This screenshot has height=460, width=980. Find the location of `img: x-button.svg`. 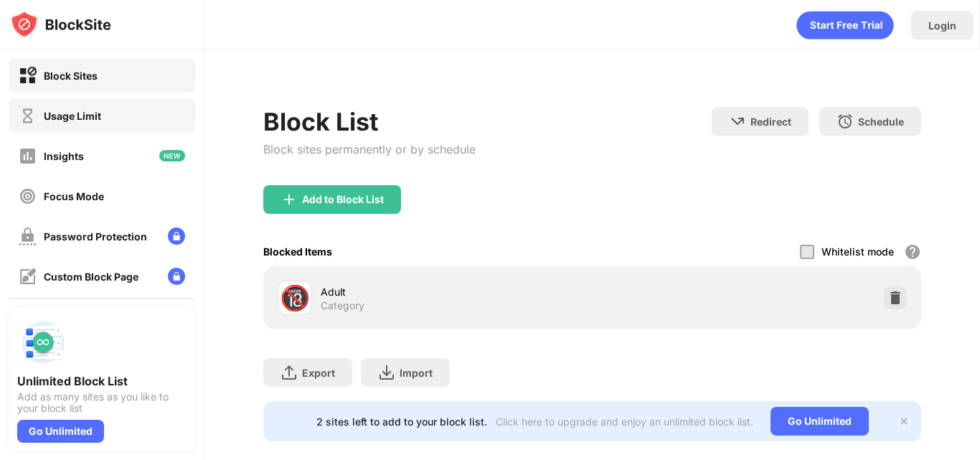

img: x-button.svg is located at coordinates (904, 421).